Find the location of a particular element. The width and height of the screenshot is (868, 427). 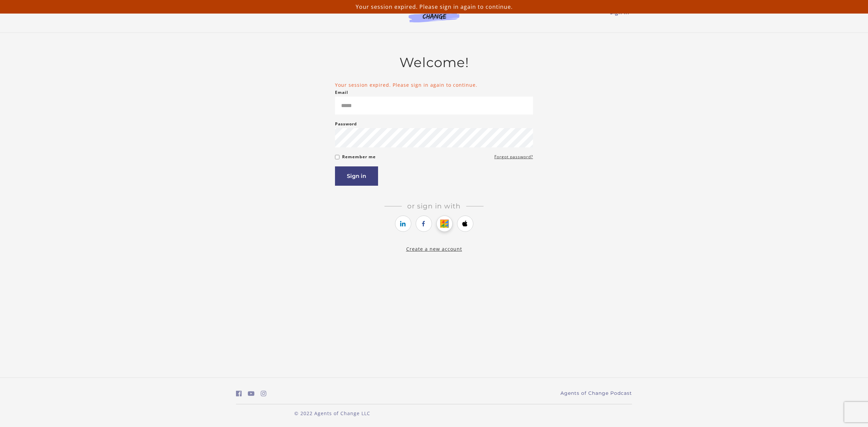

a: Agents of Change Podcast is located at coordinates (596, 393).